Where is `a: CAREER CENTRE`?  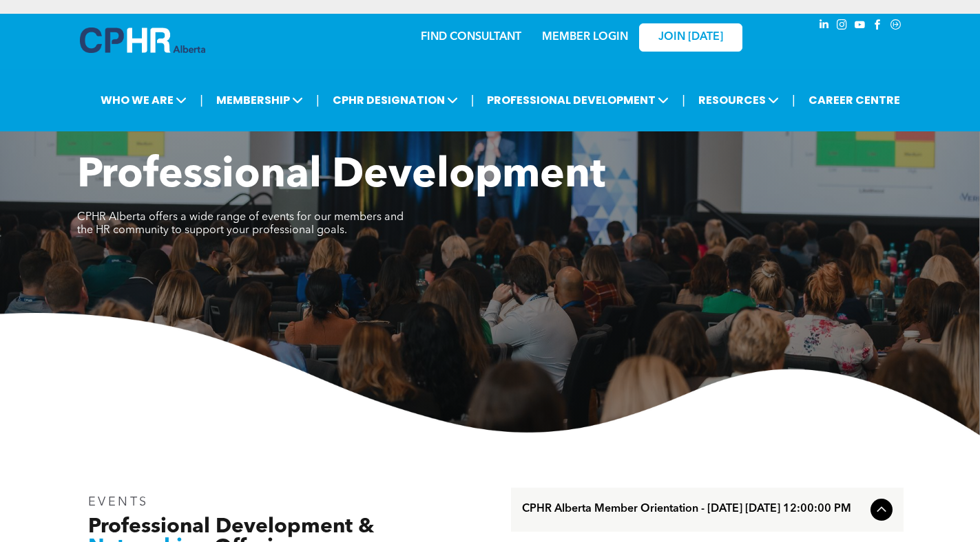 a: CAREER CENTRE is located at coordinates (854, 99).